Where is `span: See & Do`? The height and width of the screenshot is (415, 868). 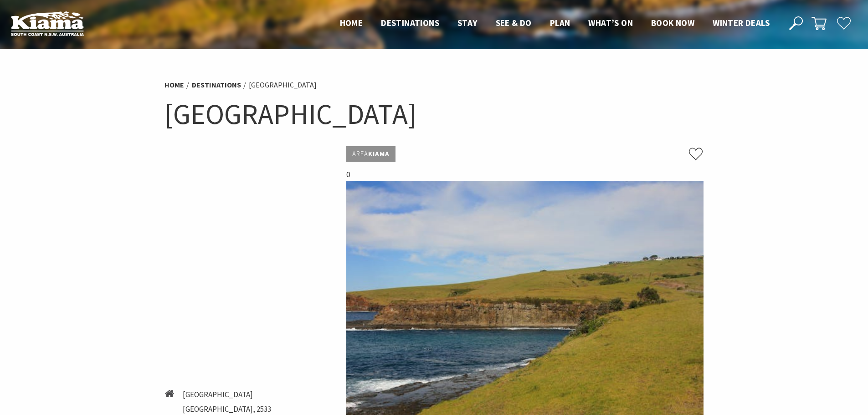
span: See & Do is located at coordinates (514, 23).